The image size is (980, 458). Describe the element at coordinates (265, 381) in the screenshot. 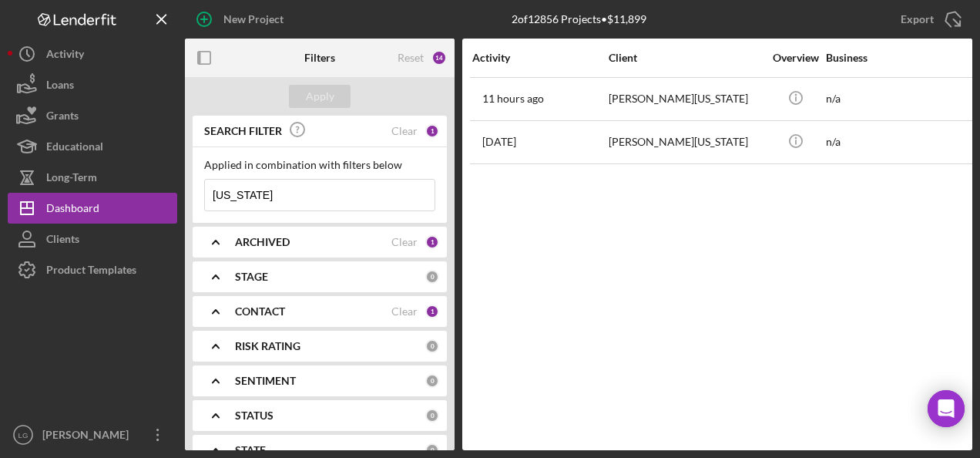

I see `b: SENTIMENT` at that location.